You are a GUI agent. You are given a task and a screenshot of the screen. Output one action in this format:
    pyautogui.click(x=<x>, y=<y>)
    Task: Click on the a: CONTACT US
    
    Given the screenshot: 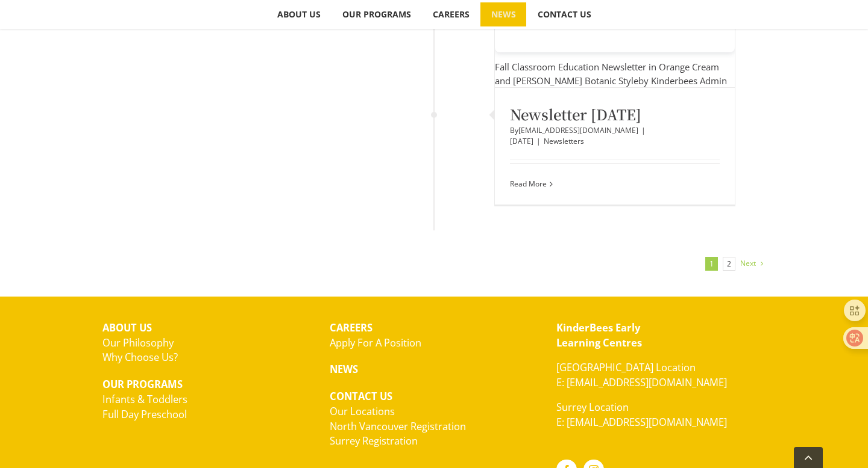 What is the action you would take?
    pyautogui.click(x=564, y=14)
    